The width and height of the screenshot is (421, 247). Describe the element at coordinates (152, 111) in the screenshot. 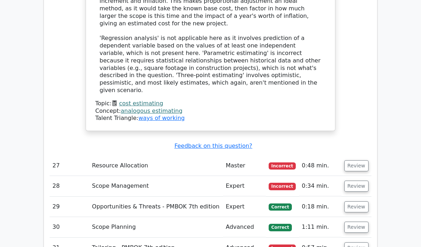

I see `a: analogous estimating` at that location.